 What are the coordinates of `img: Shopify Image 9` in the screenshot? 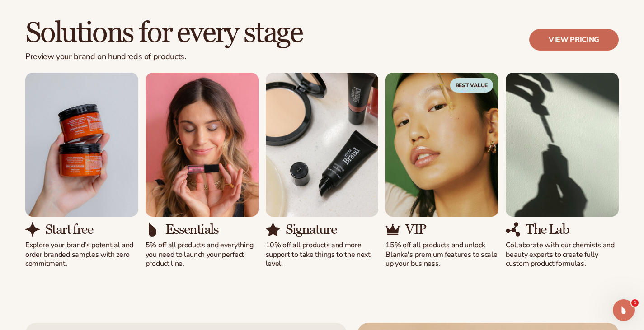 It's located at (393, 229).